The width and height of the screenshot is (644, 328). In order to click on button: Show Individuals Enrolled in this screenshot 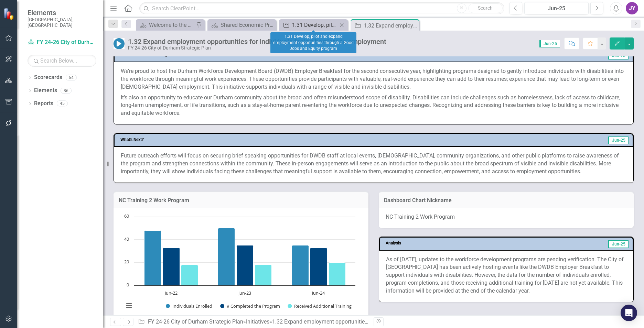, I will do `click(189, 306)`.